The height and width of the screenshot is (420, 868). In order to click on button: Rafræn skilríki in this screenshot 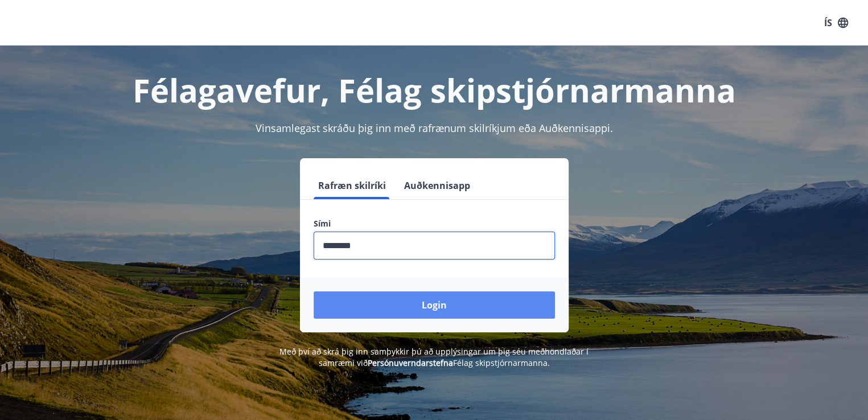, I will do `click(352, 186)`.